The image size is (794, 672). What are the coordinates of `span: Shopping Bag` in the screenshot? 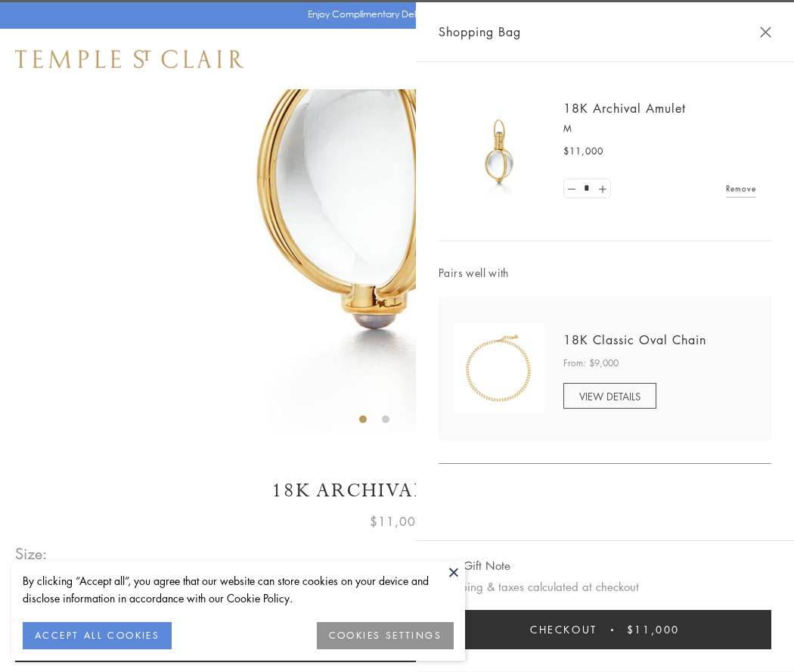 It's located at (480, 31).